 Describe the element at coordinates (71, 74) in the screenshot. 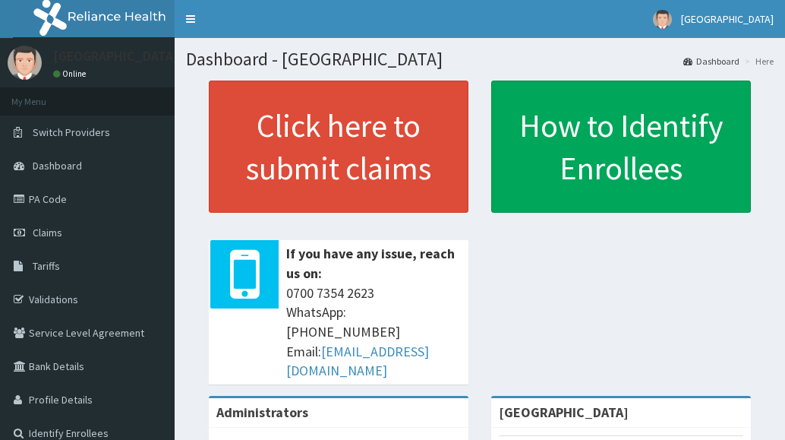

I see `a: Online` at that location.